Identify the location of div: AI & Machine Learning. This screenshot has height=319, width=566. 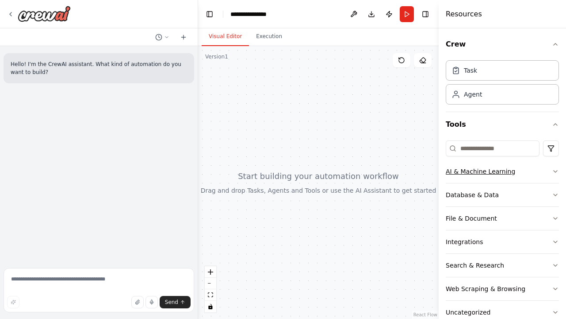
(481, 171).